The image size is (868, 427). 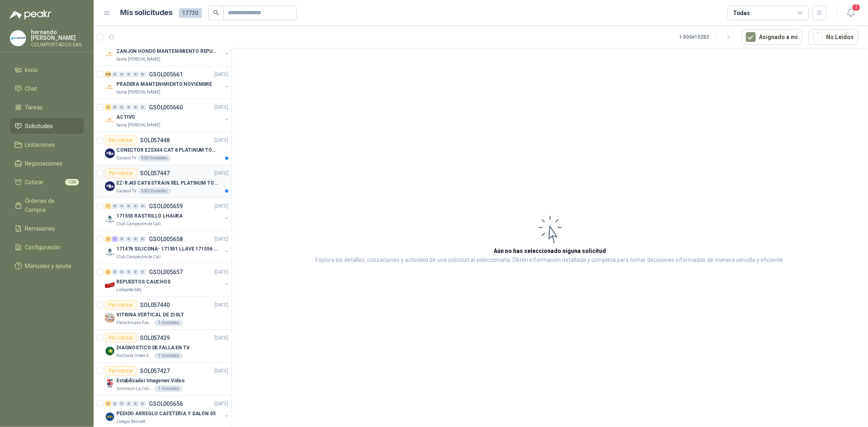 What do you see at coordinates (40, 145) in the screenshot?
I see `span: Licitaciones` at bounding box center [40, 145].